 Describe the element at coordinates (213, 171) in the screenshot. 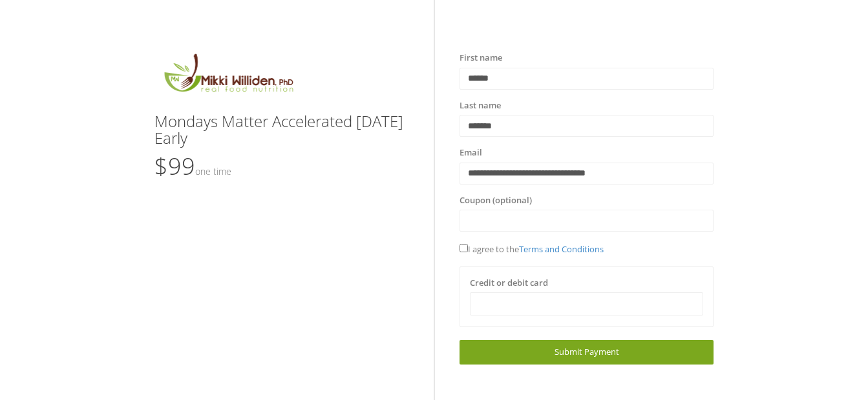

I see `small: One time` at that location.